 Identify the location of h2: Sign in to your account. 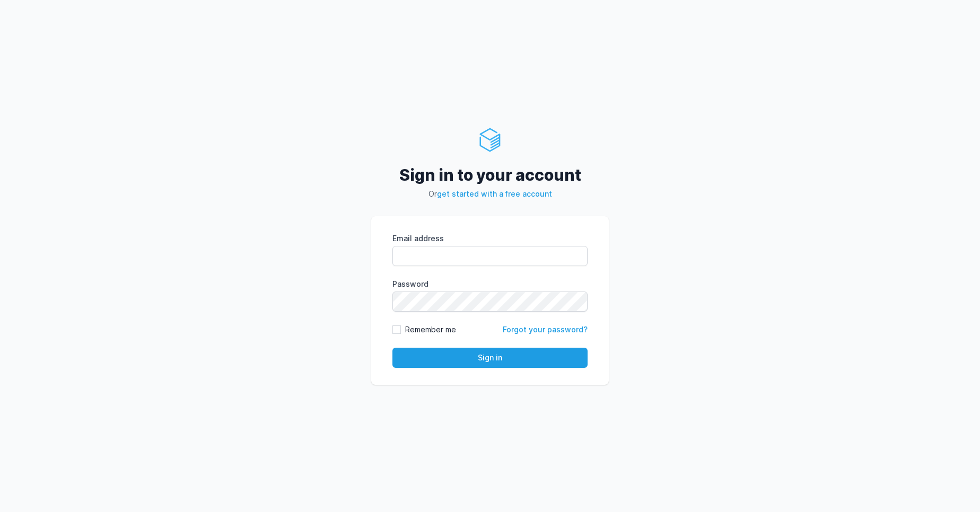
(490, 175).